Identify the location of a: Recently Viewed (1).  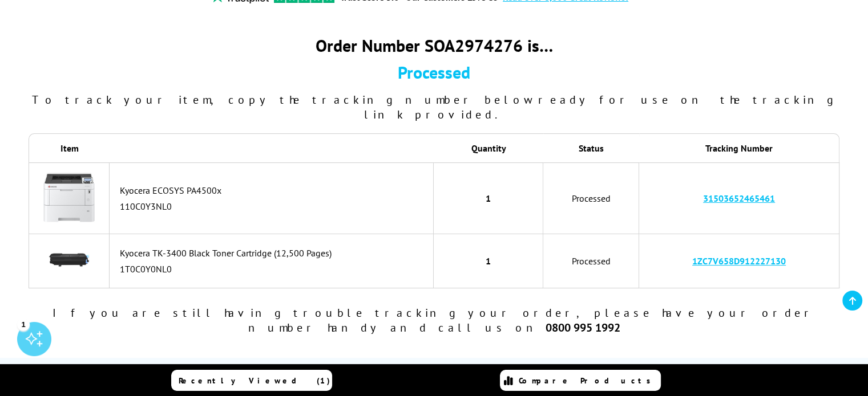
(252, 380).